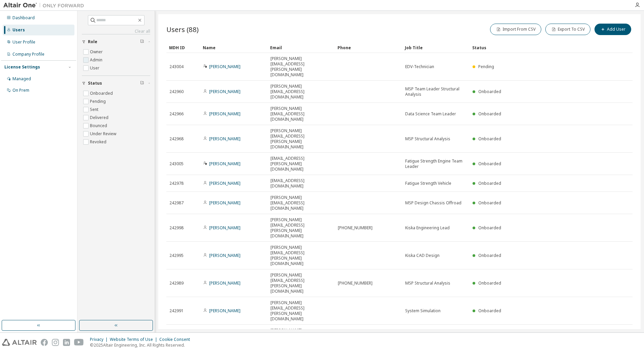  What do you see at coordinates (100, 118) in the screenshot?
I see `label: Delivered` at bounding box center [100, 118].